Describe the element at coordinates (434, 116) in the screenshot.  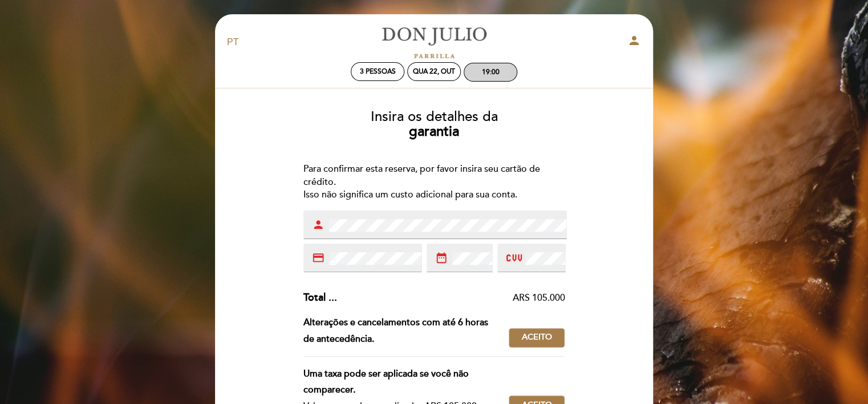
I see `span: Insira os detalhes da` at that location.